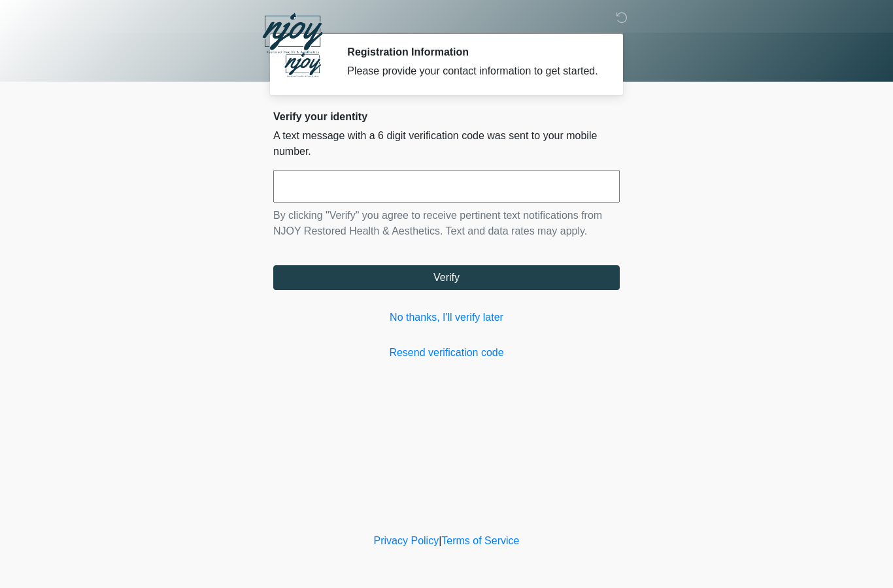  Describe the element at coordinates (446, 353) in the screenshot. I see `a: Resend verification code` at that location.